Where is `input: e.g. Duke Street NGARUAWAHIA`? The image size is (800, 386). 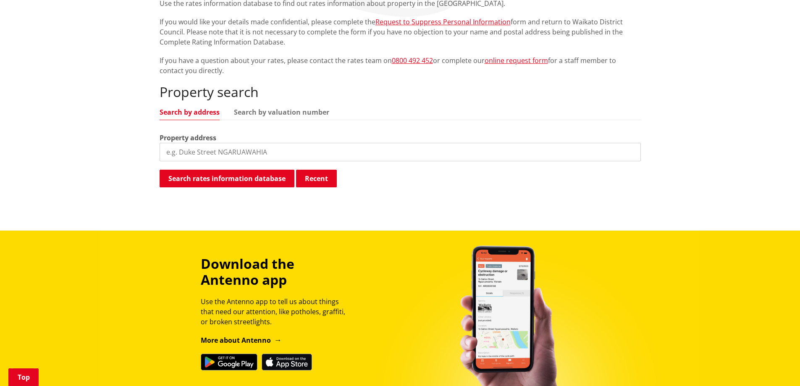
input: e.g. Duke Street NGARUAWAHIA is located at coordinates (400, 152).